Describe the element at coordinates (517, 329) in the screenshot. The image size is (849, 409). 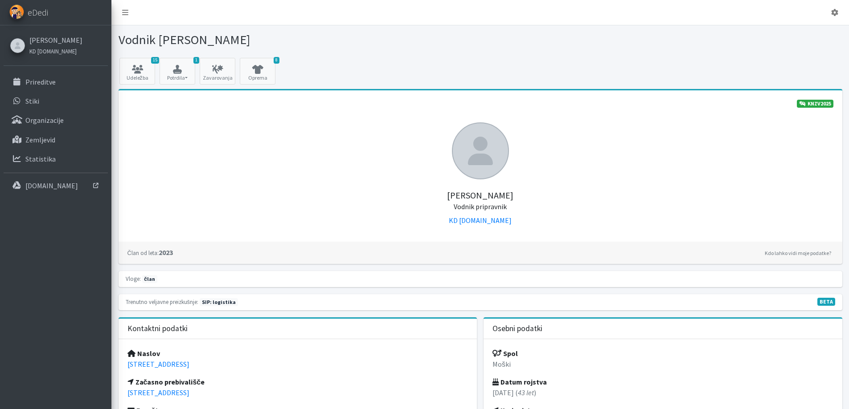
I see `h3: Osebni podatki` at that location.